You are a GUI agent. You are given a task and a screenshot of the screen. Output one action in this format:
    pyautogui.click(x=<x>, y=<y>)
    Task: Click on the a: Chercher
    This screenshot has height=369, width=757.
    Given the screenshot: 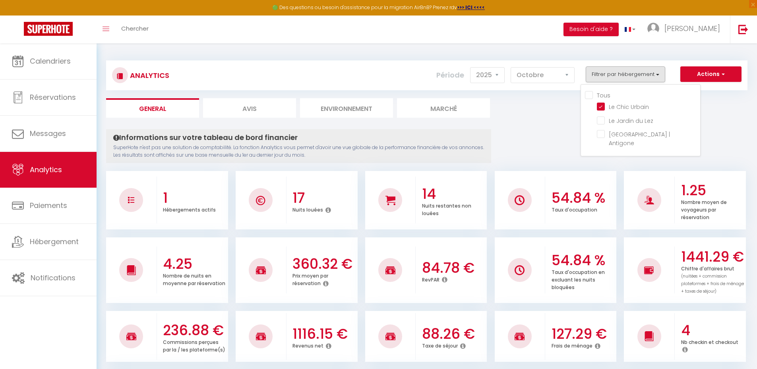 What is the action you would take?
    pyautogui.click(x=135, y=29)
    